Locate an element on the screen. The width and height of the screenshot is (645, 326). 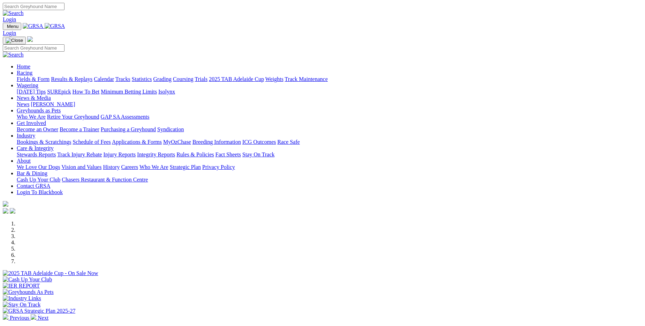
img: facebook.svg is located at coordinates (6, 211).